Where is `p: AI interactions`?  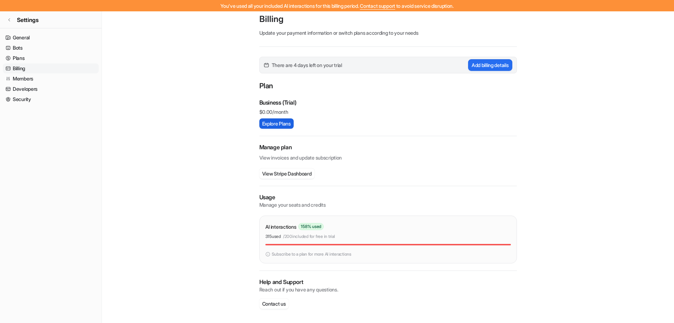
p: AI interactions is located at coordinates (281, 226).